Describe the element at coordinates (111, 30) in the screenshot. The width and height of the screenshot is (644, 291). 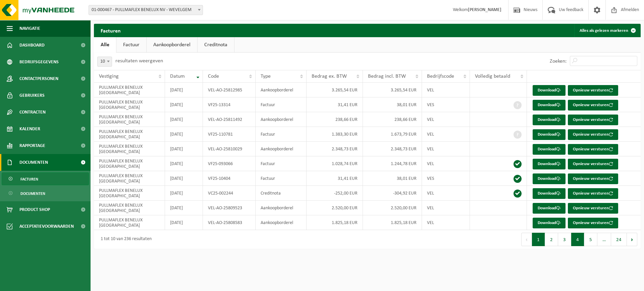
I see `h2: Facturen` at that location.